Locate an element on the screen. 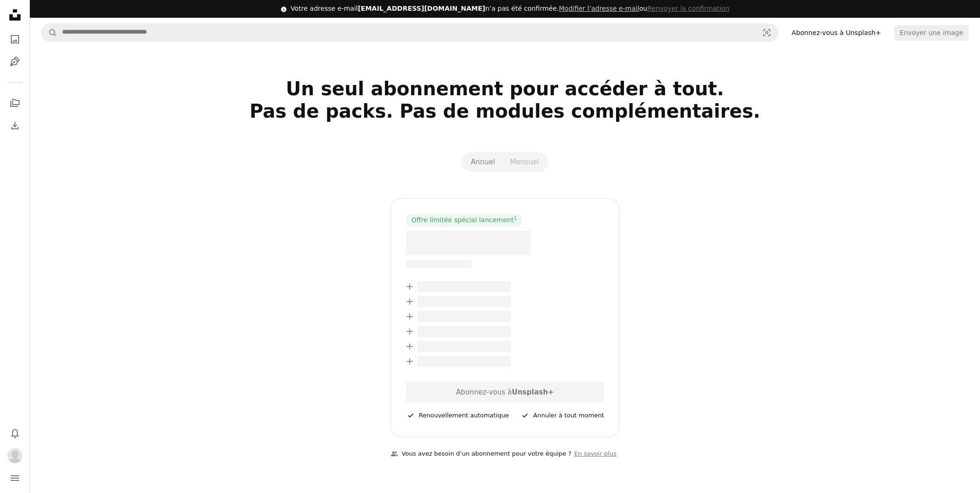 The height and width of the screenshot is (493, 980). button: Rechercher sur Unsplash is located at coordinates (49, 33).